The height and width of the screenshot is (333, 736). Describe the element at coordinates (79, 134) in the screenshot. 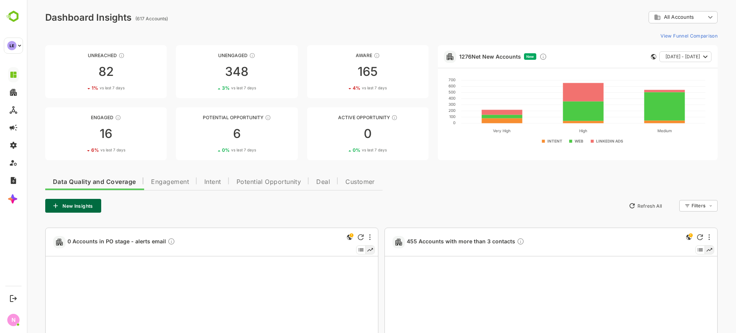

I see `a: EngagedThese accounts are warm, further nurturing would qualify them to MQAs166%vs last 7 days` at that location.